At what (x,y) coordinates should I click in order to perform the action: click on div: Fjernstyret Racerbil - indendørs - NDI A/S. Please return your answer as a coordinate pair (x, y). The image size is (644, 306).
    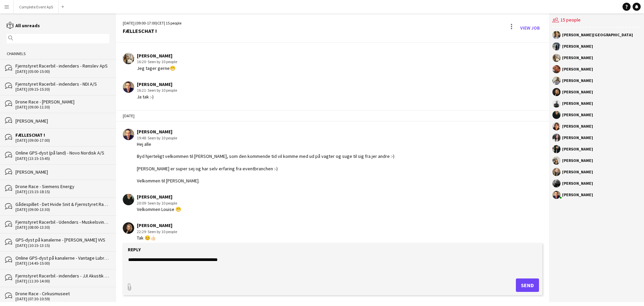
    Looking at the image, I should click on (62, 84).